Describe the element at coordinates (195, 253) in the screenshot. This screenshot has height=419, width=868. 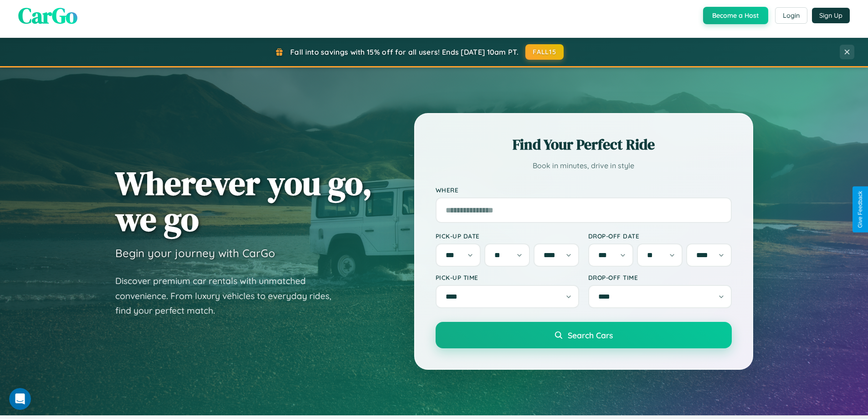
I see `h3: Begin your journey with CarGo` at that location.